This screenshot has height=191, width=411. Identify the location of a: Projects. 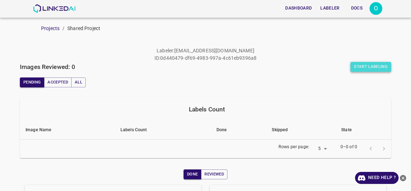
(50, 28).